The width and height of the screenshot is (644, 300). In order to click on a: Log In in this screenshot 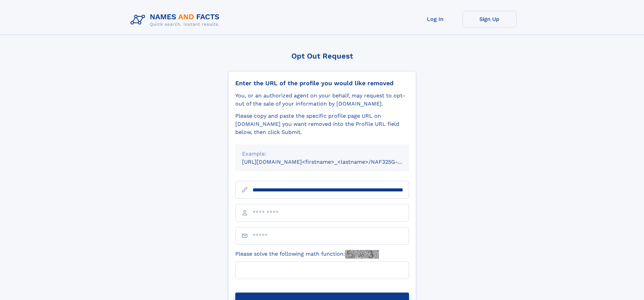, I will do `click(436, 19)`.